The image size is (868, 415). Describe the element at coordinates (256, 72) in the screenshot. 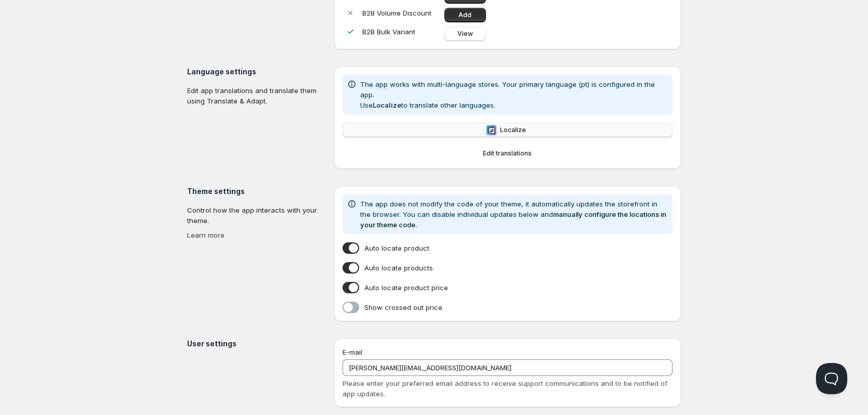

I see `h3: Language settings` at that location.